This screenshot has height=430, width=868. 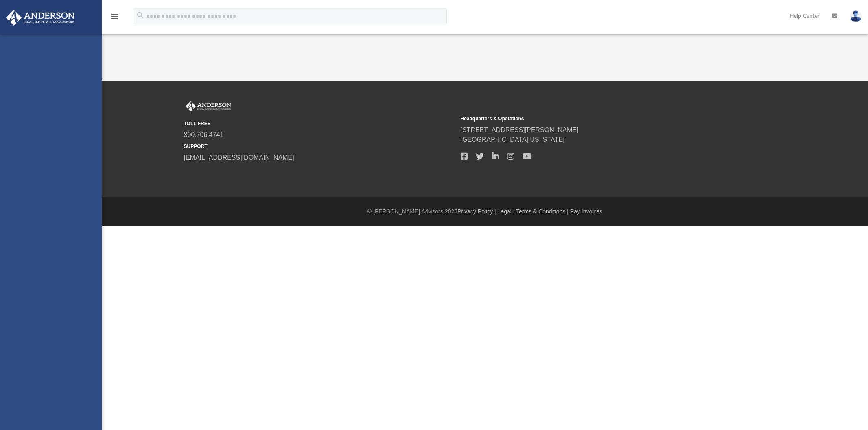 What do you see at coordinates (586, 211) in the screenshot?
I see `a: Pay Invoices` at bounding box center [586, 211].